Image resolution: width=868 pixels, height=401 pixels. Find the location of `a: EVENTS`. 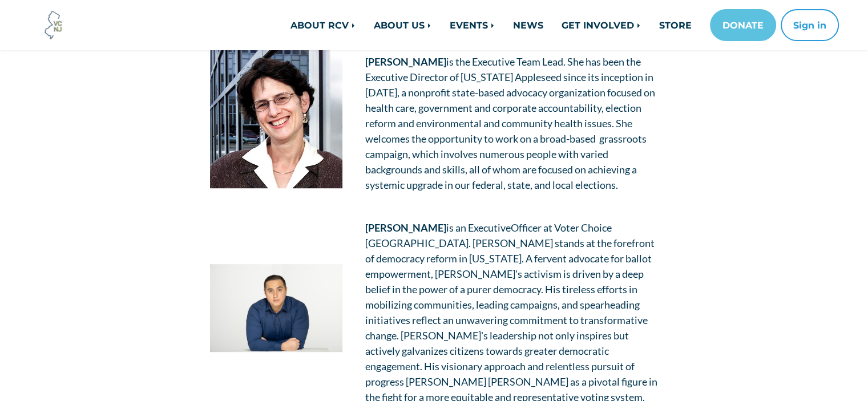

a: EVENTS is located at coordinates (472, 25).